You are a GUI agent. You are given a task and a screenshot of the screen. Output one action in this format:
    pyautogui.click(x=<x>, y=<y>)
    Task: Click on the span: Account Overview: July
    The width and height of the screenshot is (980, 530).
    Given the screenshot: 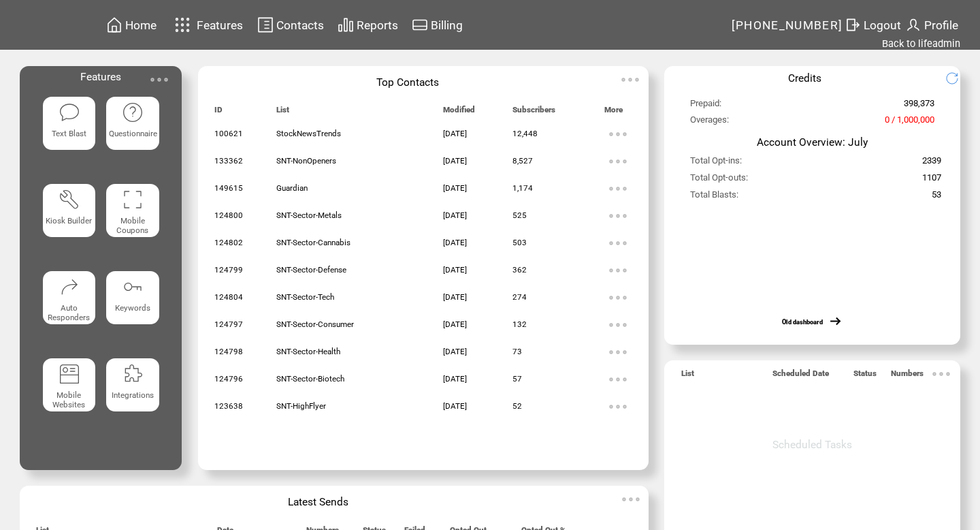 What is the action you would take?
    pyautogui.click(x=812, y=143)
    